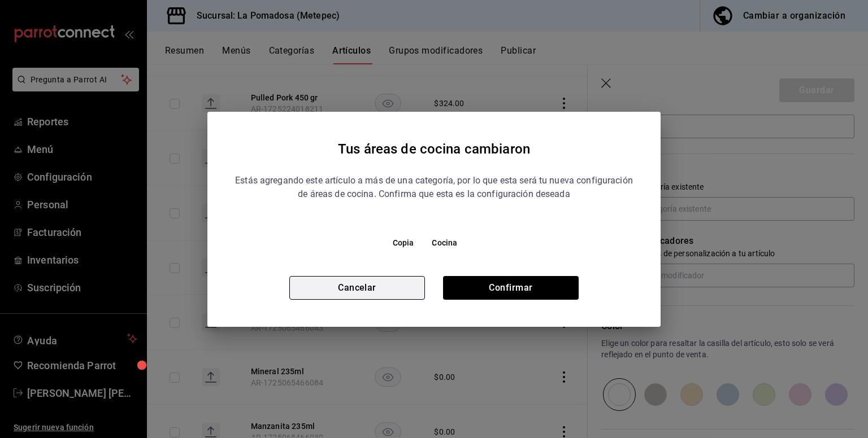  Describe the element at coordinates (357, 288) in the screenshot. I see `button: Cancelar` at that location.